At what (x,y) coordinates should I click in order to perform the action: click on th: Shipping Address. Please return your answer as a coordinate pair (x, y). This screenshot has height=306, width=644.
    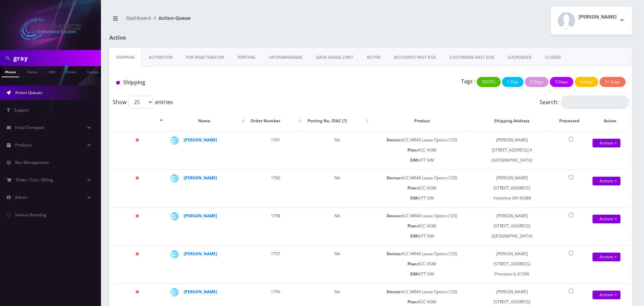
    Looking at the image, I should click on (512, 121).